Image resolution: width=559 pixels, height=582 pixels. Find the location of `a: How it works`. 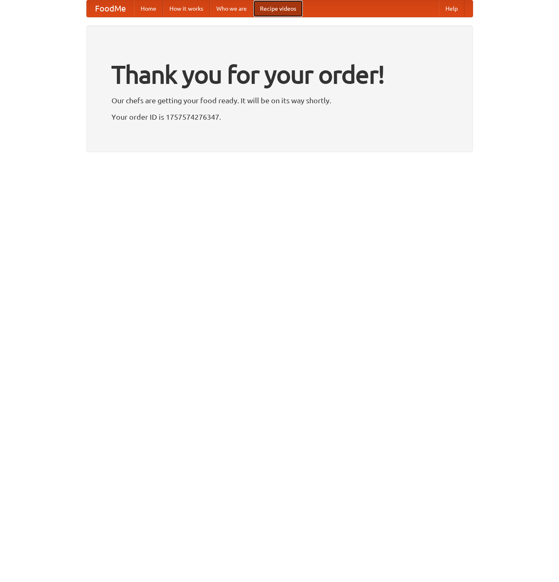

a: How it works is located at coordinates (186, 9).